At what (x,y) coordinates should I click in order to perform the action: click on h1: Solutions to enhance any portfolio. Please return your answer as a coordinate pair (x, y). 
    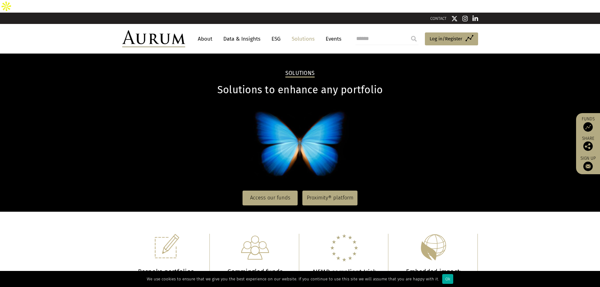
    Looking at the image, I should click on (300, 90).